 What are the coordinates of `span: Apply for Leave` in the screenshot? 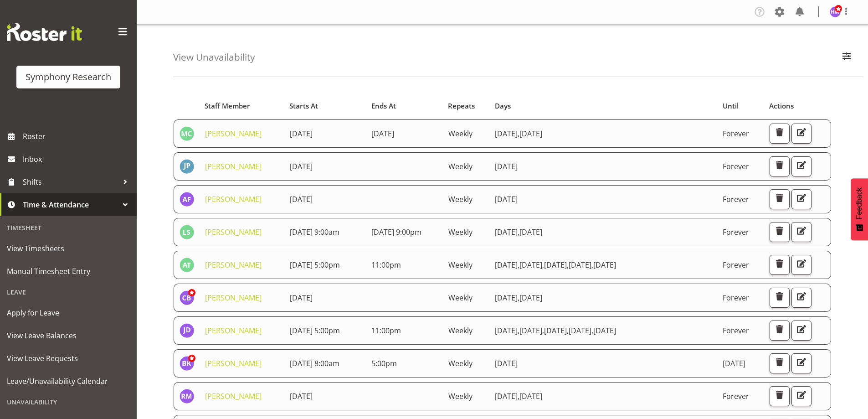 It's located at (68, 312).